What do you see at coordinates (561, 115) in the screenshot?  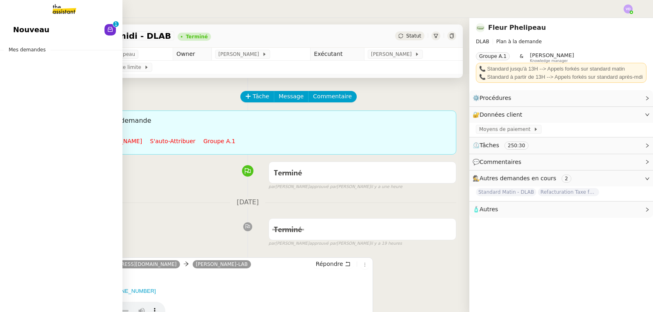 I see `div: 🔐Données client` at bounding box center [561, 115].